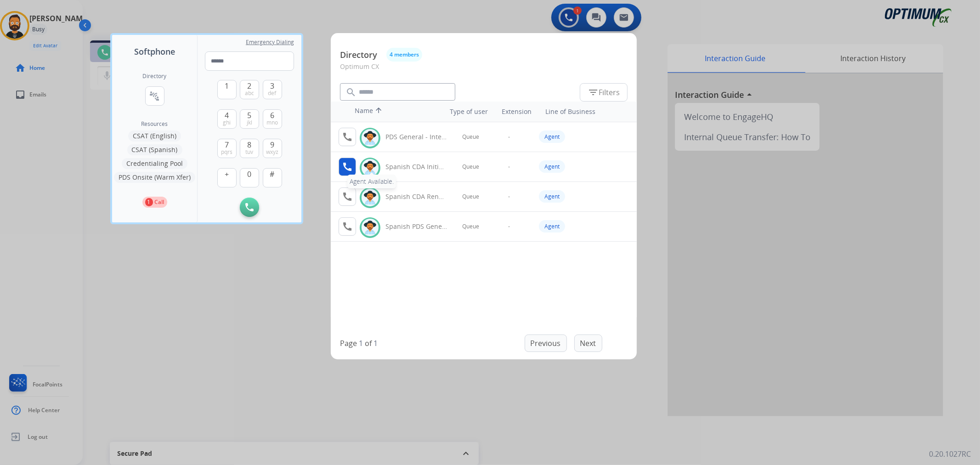 The height and width of the screenshot is (465, 980). What do you see at coordinates (155, 150) in the screenshot?
I see `button: CSAT (Spanish)` at bounding box center [155, 150].